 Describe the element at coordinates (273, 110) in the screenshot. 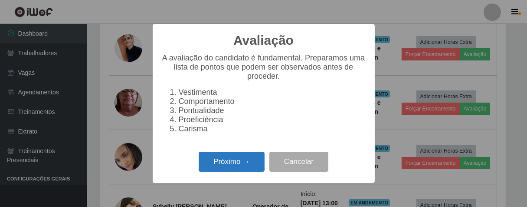

I see `li: Pontualidade` at that location.